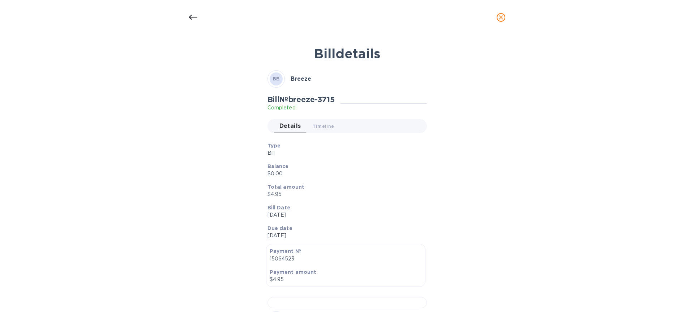 This screenshot has height=330, width=694. I want to click on b: BE, so click(276, 78).